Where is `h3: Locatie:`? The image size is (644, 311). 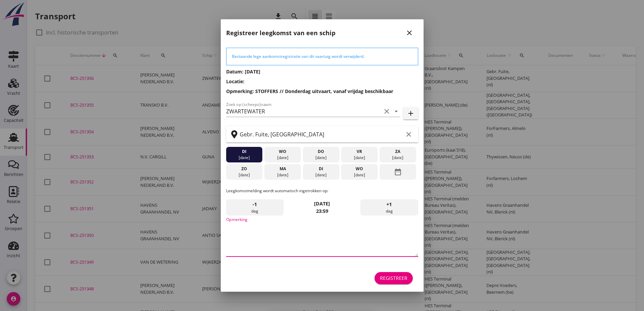 h3: Locatie: is located at coordinates (322, 81).